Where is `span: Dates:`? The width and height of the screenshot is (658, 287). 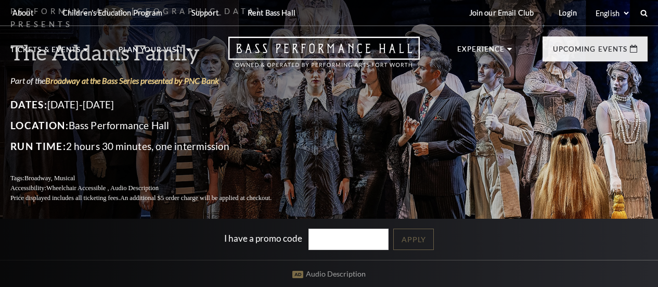
span: Dates: is located at coordinates (29, 104).